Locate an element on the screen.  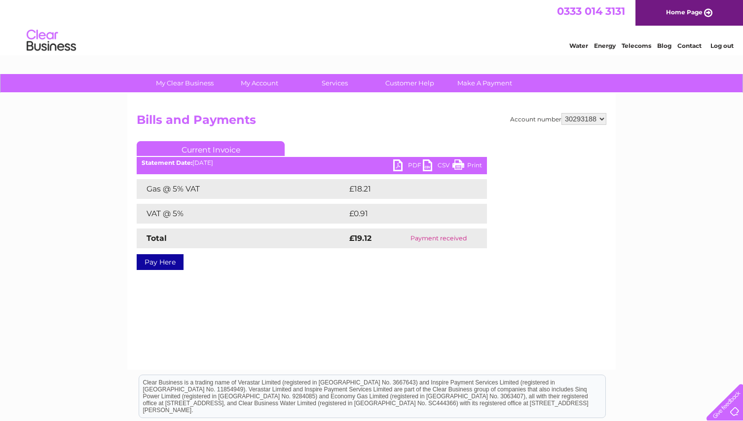
a: Make A Payment is located at coordinates (484, 83).